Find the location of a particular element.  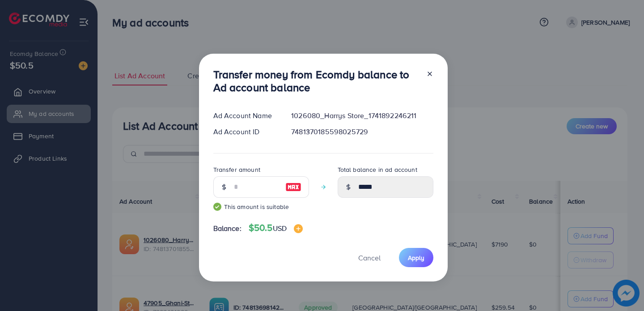

span: Apply is located at coordinates (416, 258).